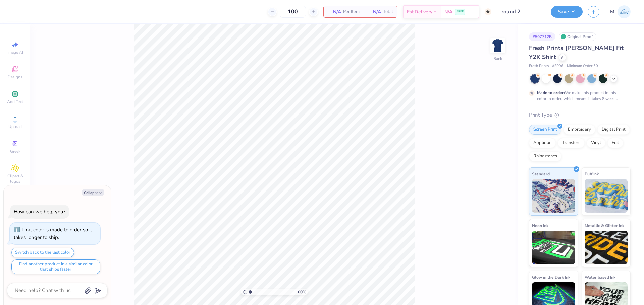 The image size is (644, 305). Describe the element at coordinates (15, 52) in the screenshot. I see `span: Image AI` at that location.